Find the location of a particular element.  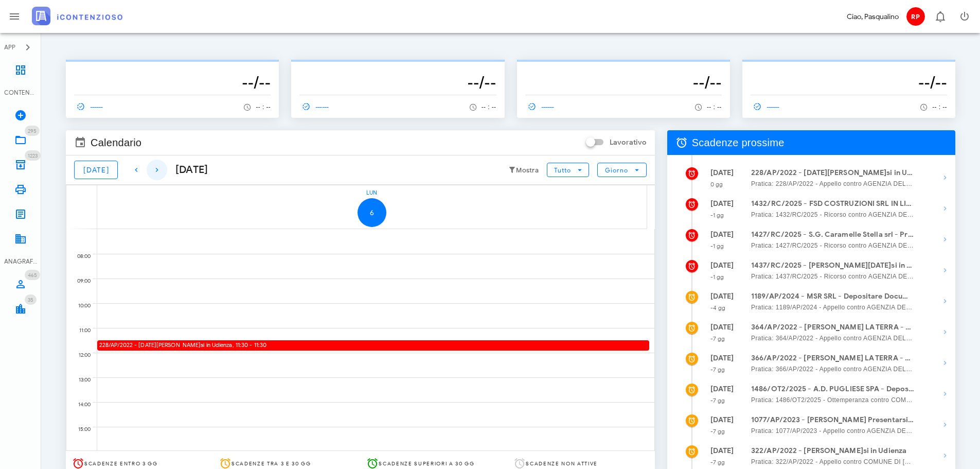

span: Pratica: 228/AP/2022 - Appello contro AGENZIA DELLE ENTRATE - RISCOSSIONE (Udienza) is located at coordinates (833, 184).